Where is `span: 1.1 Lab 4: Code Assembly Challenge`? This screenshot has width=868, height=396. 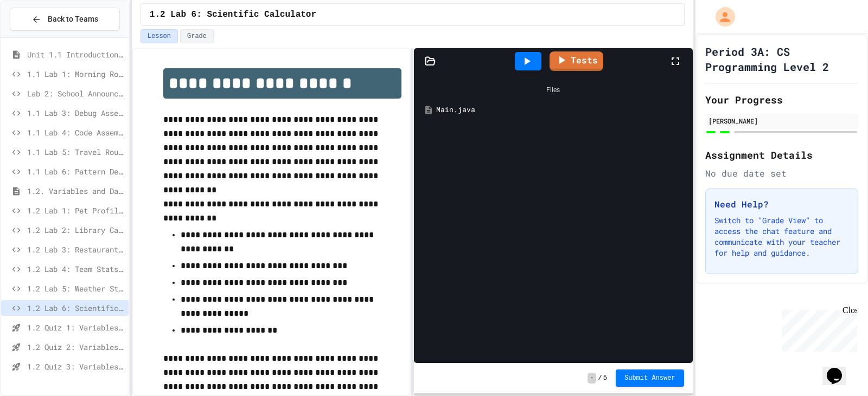 span: 1.1 Lab 4: Code Assembly Challenge is located at coordinates (75, 132).